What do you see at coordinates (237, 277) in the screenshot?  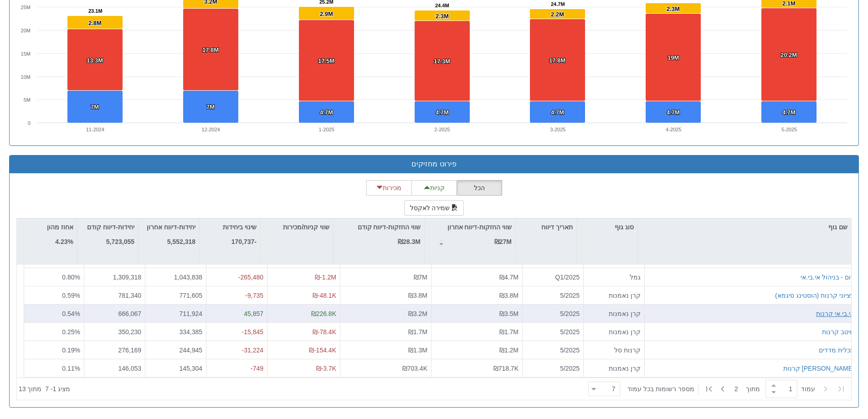 I see `div: -265,480` at bounding box center [237, 277].